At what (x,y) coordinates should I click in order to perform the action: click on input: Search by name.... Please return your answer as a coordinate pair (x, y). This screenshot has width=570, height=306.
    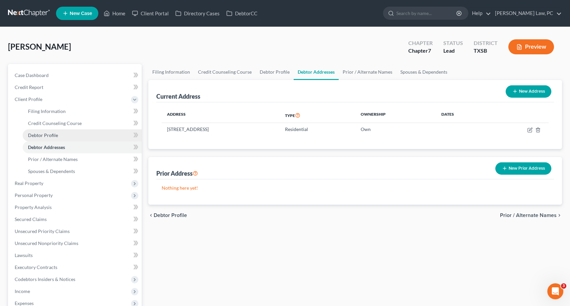
    Looking at the image, I should click on (427, 13).